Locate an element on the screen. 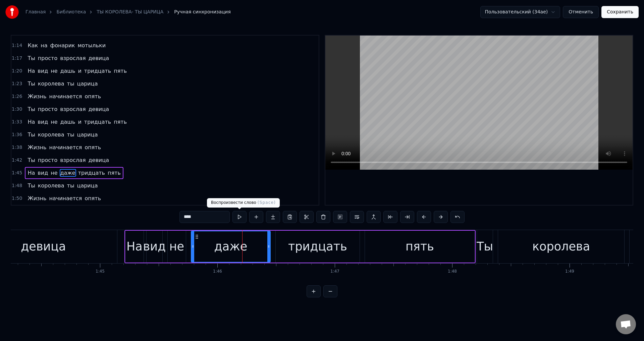 The width and height of the screenshot is (644, 341). span: 1:38 is located at coordinates (17, 147).